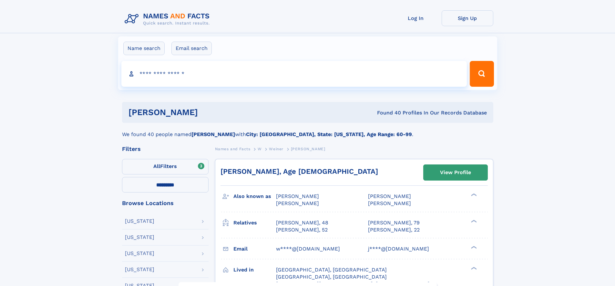 This screenshot has width=615, height=286. What do you see at coordinates (387, 113) in the screenshot?
I see `div: Found 40 Profiles In Our Records Database` at bounding box center [387, 113].